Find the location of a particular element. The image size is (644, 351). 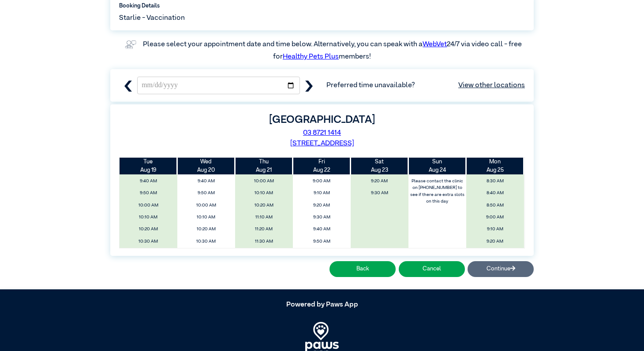

span: Preferred time unavailable? is located at coordinates (426, 86).